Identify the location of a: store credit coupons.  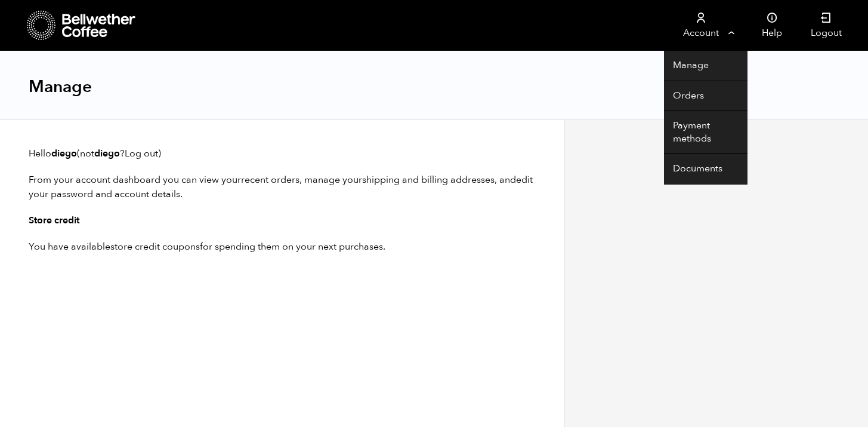
(155, 246).